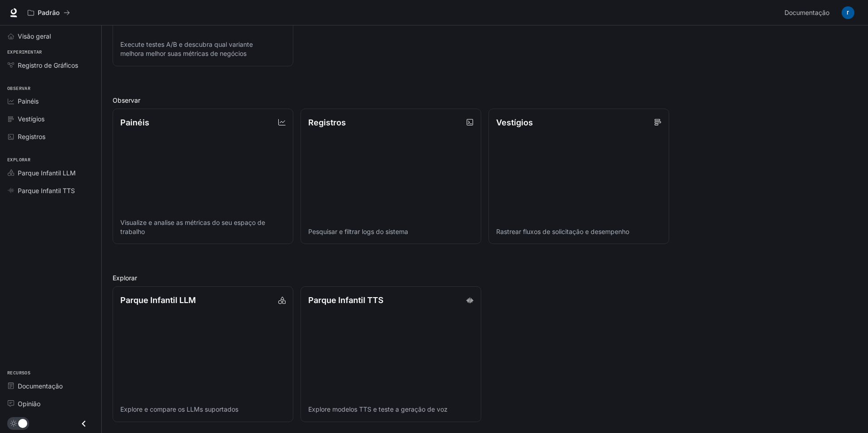  Describe the element at coordinates (187, 48) in the screenshot. I see `font: Execute testes A/B e descubra qual variante melhora melhor suas métricas de negócios` at that location.